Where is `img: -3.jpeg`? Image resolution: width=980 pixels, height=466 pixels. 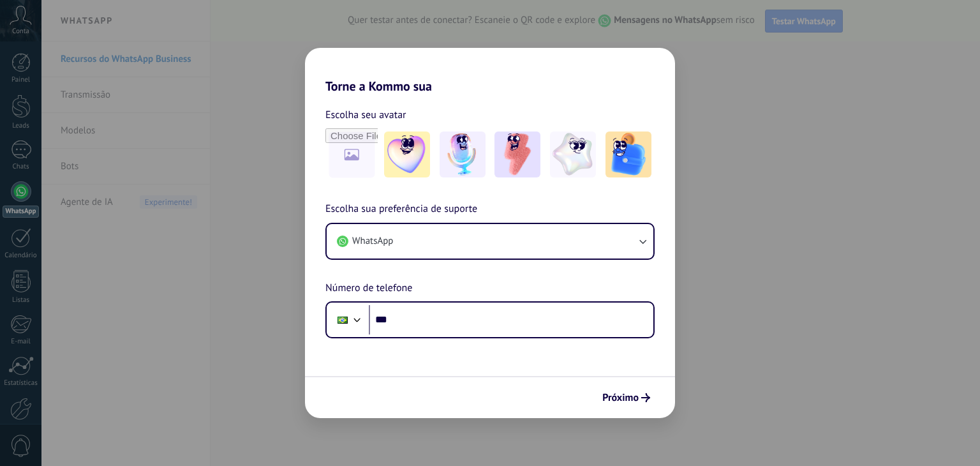 img: -3.jpeg is located at coordinates (517, 154).